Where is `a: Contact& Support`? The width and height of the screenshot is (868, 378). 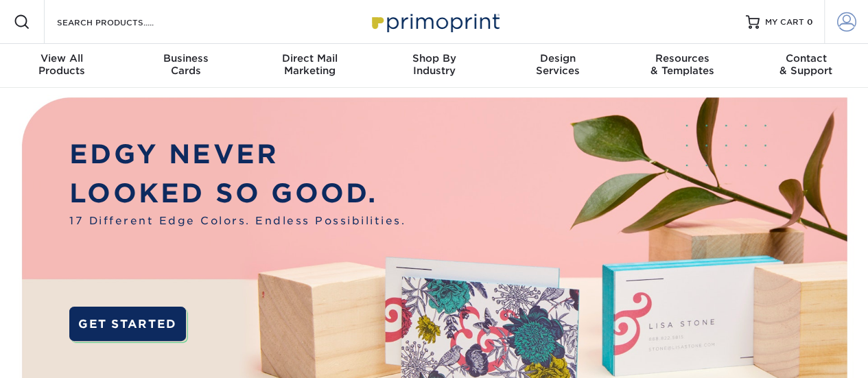
a: Contact& Support is located at coordinates (805, 66).